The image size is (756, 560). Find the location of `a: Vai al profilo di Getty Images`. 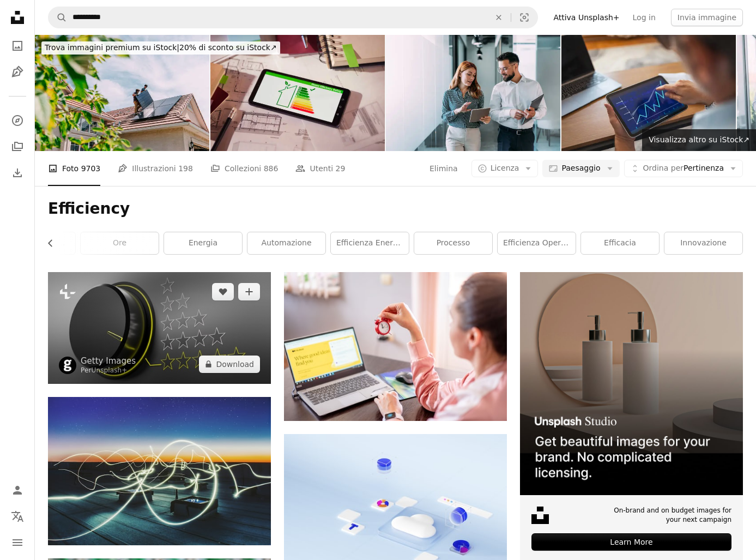

a: Vai al profilo di Getty Images is located at coordinates (68, 365).